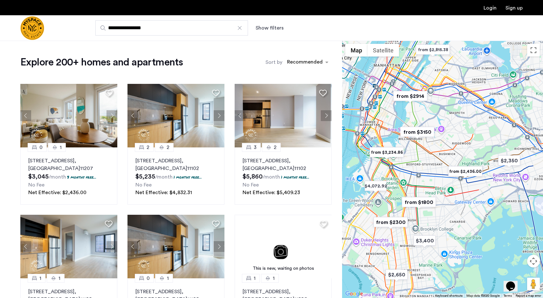 This screenshot has width=543, height=298. Describe the element at coordinates (38, 177) in the screenshot. I see `span: $3,045` at that location.